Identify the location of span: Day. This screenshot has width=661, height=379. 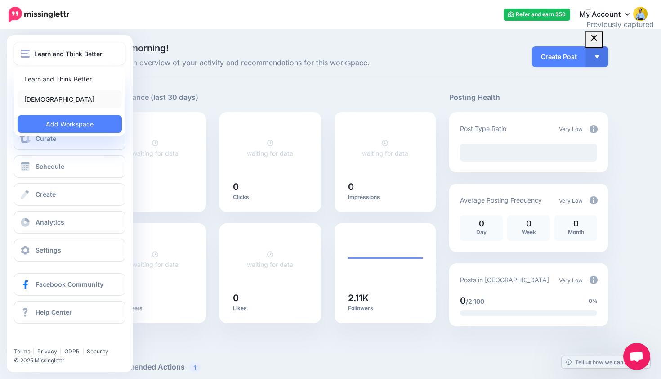
(481, 232).